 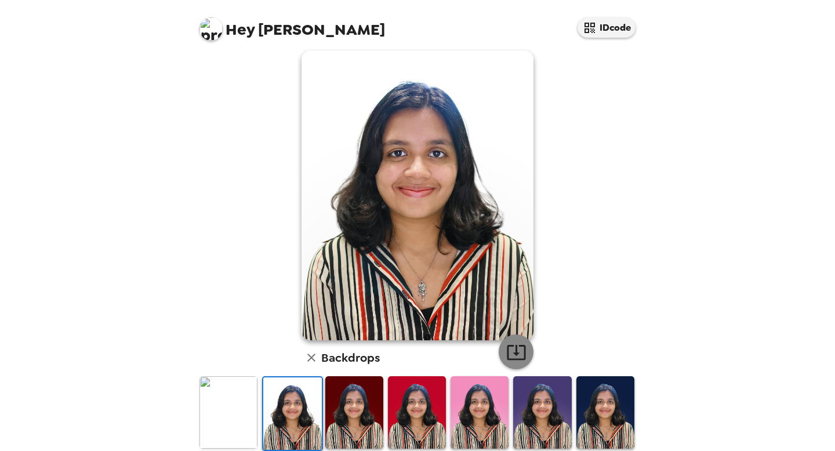 What do you see at coordinates (350, 358) in the screenshot?
I see `h6: Backdrops` at bounding box center [350, 358].